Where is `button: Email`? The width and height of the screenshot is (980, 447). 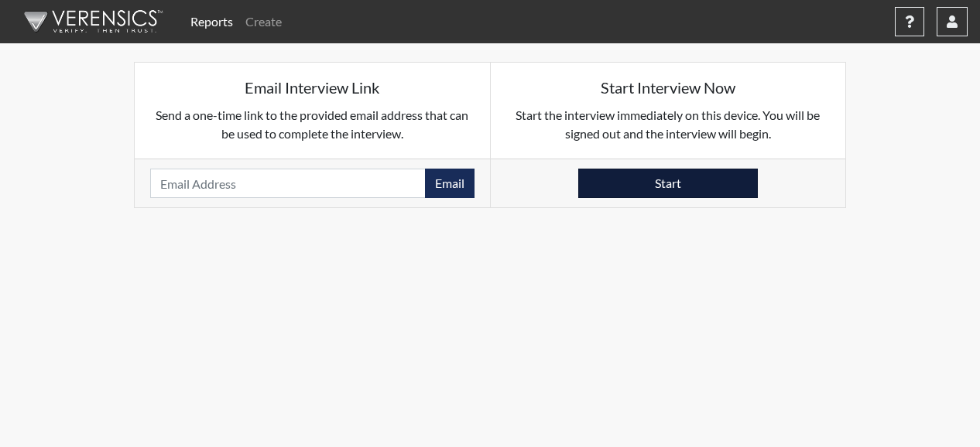 button: Email is located at coordinates (450, 183).